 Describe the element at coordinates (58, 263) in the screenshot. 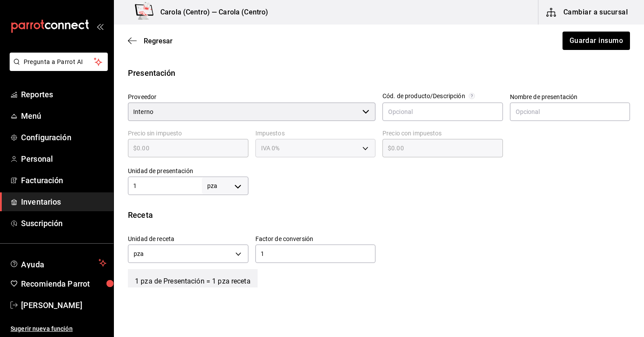

I see `span: Ayuda` at that location.